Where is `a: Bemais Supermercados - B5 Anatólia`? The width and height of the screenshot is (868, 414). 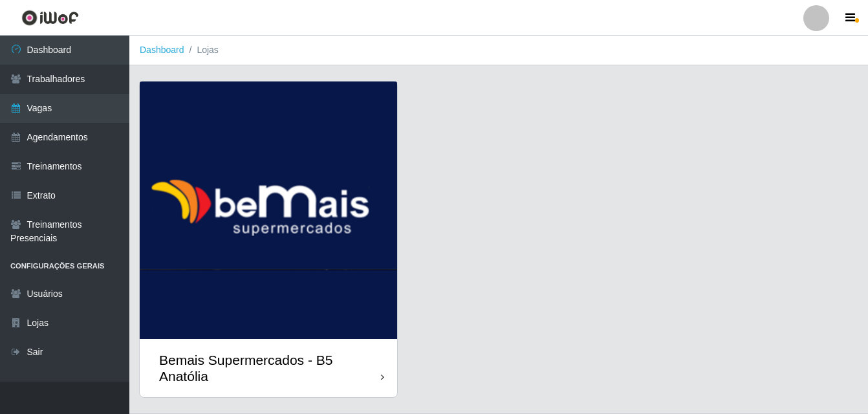
a: Bemais Supermercados - B5 Anatólia is located at coordinates (268, 239).